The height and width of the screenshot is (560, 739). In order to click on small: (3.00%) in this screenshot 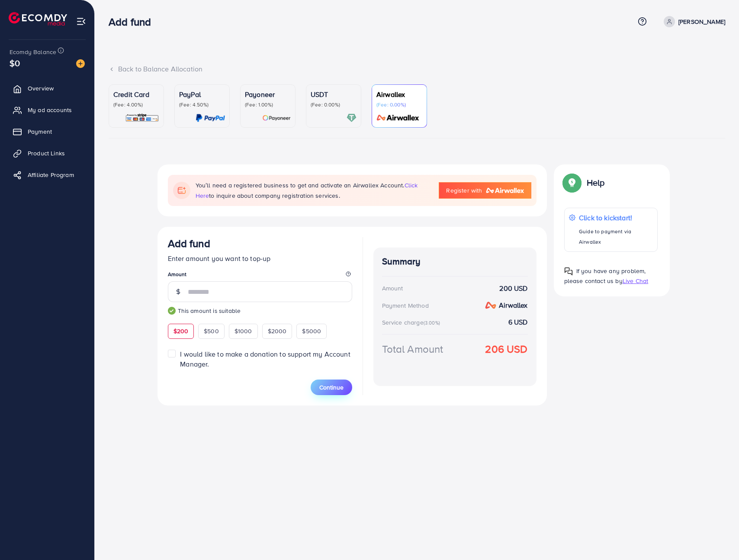, I will do `click(432, 323)`.